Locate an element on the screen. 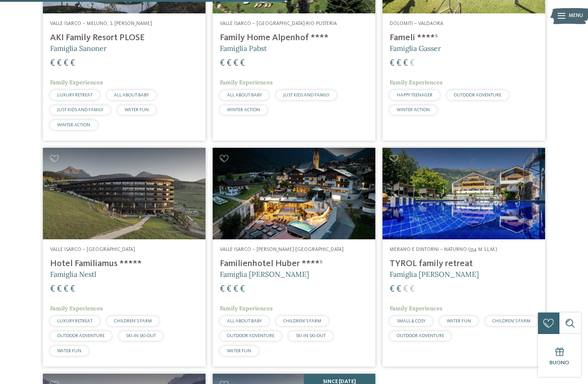 The image size is (588, 384). span: Famiglia Sanoner is located at coordinates (78, 49).